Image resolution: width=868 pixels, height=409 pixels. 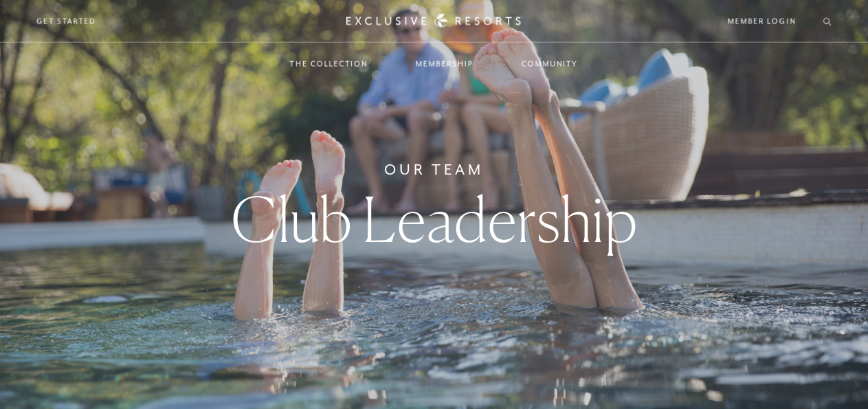 What do you see at coordinates (329, 64) in the screenshot?
I see `a: The Collection` at bounding box center [329, 64].